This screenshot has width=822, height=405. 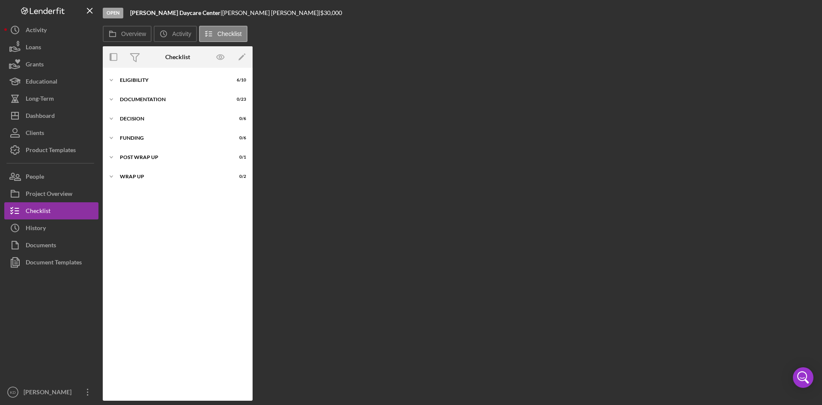 What do you see at coordinates (35, 65) in the screenshot?
I see `div: Grants` at bounding box center [35, 65].